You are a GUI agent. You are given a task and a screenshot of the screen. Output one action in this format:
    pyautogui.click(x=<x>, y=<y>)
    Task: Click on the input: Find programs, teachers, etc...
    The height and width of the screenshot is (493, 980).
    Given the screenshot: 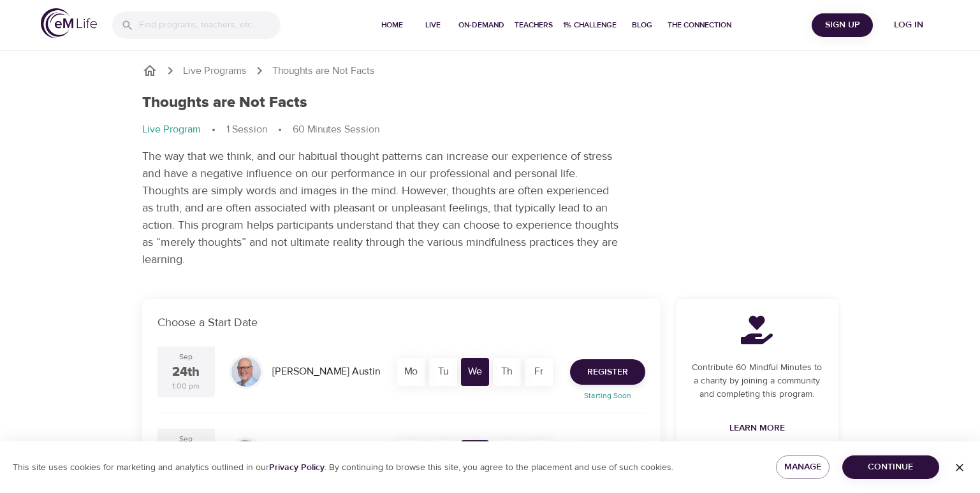 What is the action you would take?
    pyautogui.click(x=210, y=25)
    